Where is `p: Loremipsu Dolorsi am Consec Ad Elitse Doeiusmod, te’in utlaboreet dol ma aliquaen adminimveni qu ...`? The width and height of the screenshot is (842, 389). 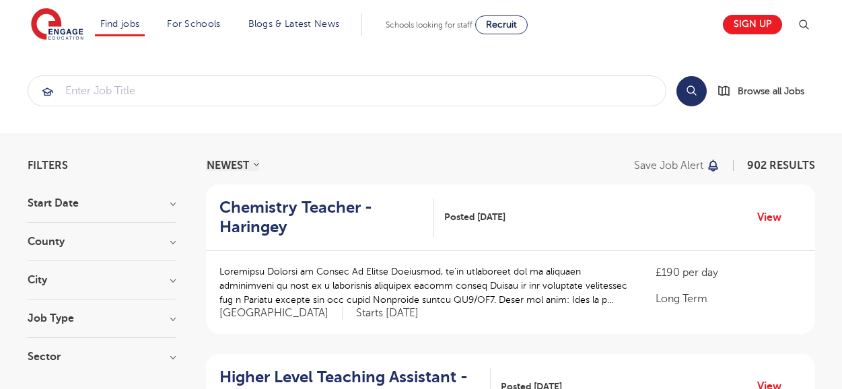
p: Loremipsu Dolorsi am Consec Ad Elitse Doeiusmod, te’in utlaboreet dol ma aliquaen adminimveni qu ... is located at coordinates (424, 285).